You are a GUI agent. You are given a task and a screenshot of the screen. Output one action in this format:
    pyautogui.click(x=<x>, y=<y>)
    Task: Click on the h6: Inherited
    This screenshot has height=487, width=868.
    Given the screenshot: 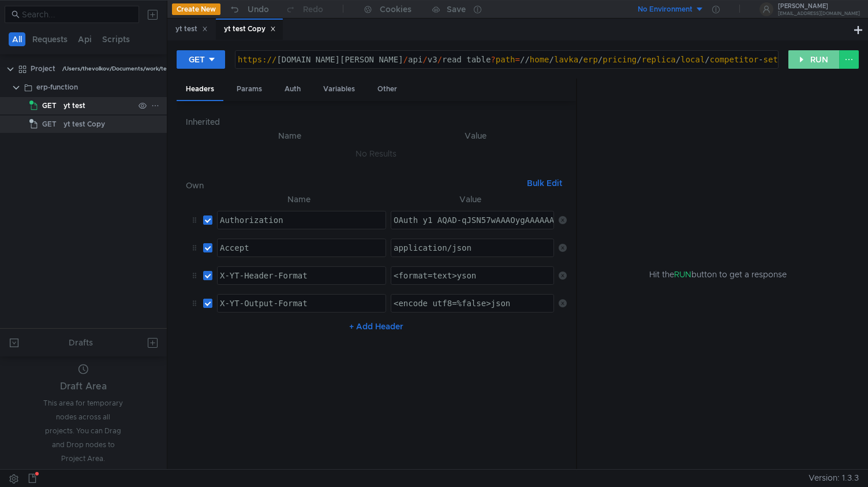 What is the action you would take?
    pyautogui.click(x=376, y=122)
    